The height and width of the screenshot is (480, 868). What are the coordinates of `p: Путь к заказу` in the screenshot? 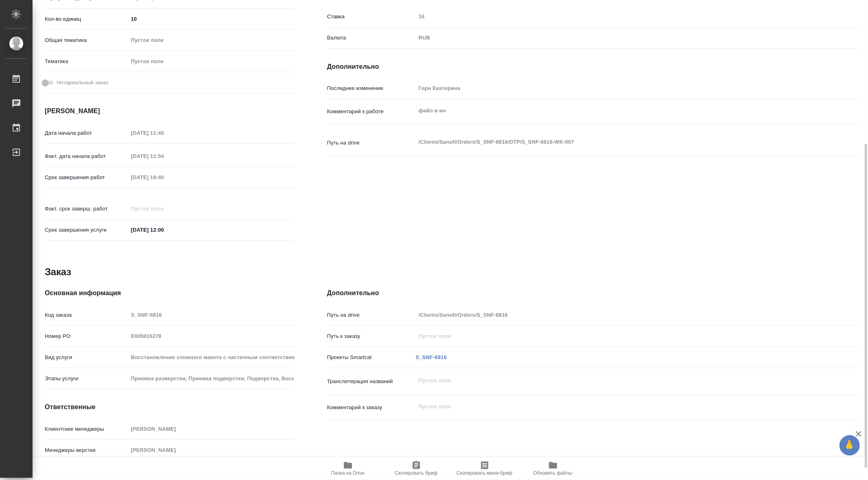 It's located at (372, 336).